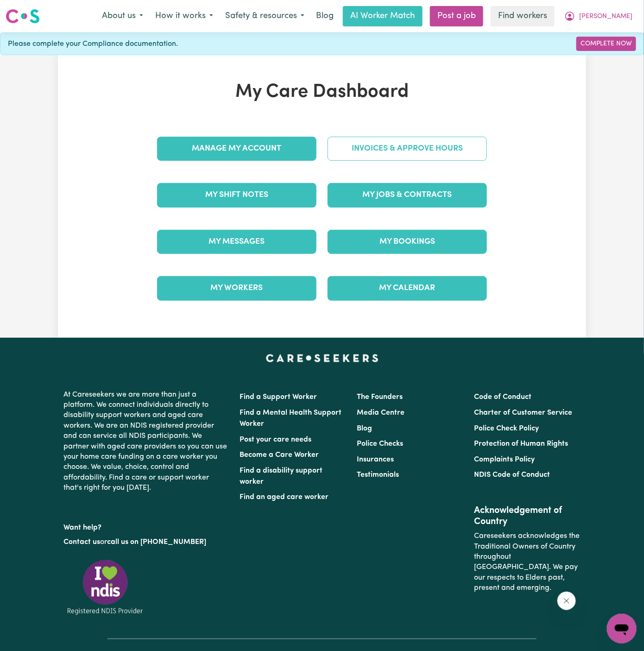 This screenshot has height=651, width=644. I want to click on a: Protection of Human Rights, so click(521, 444).